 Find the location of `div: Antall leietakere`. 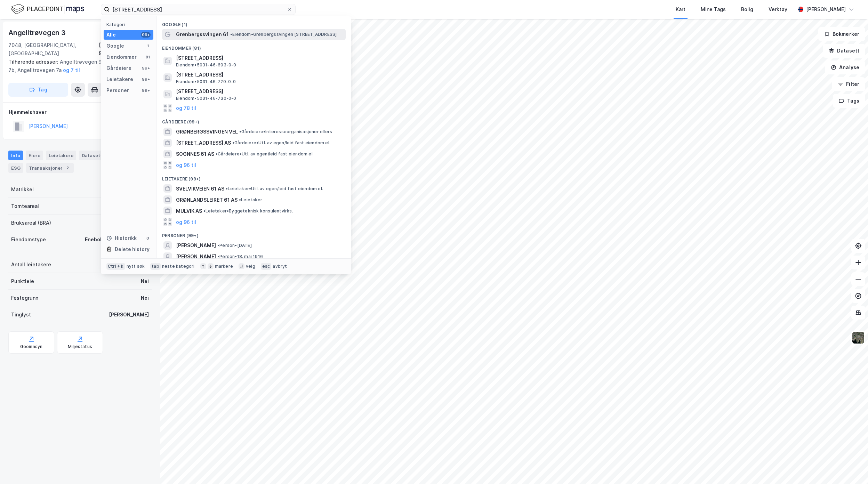

div: Antall leietakere is located at coordinates (31, 264).